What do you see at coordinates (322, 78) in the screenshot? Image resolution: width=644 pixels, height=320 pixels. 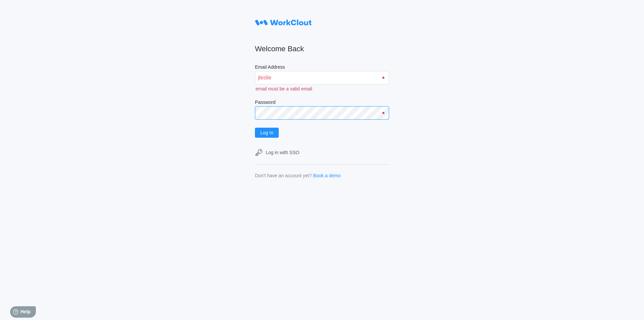 I see `input: Enter your email` at bounding box center [322, 78].